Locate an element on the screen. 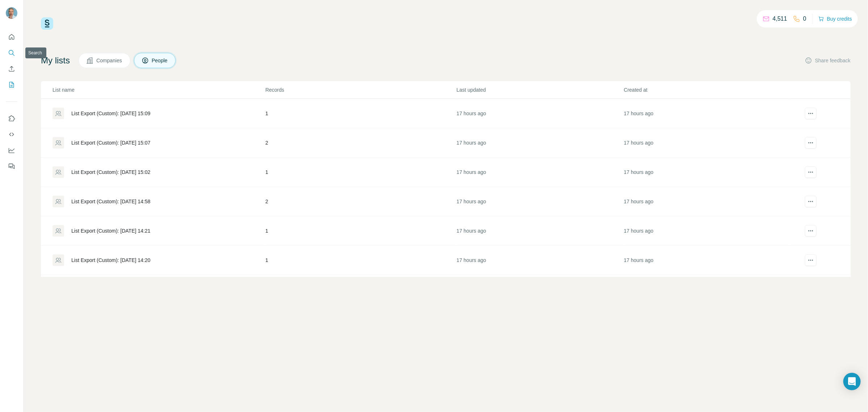 The image size is (868, 412). button: Feedback is located at coordinates (11, 166).